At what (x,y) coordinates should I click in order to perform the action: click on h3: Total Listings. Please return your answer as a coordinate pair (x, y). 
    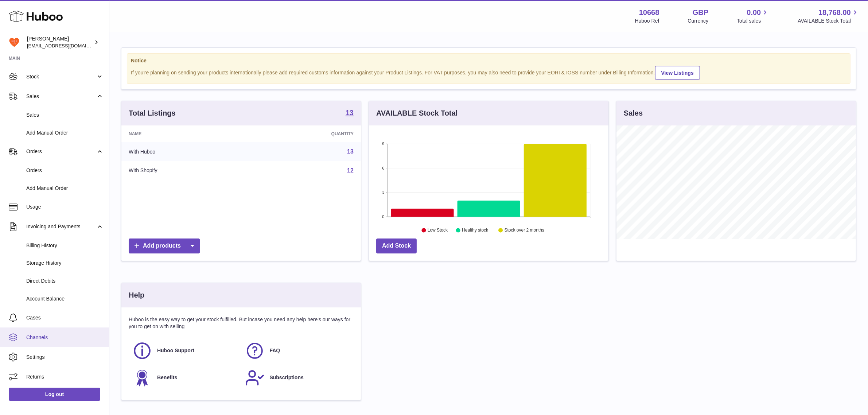
    Looking at the image, I should click on (152, 113).